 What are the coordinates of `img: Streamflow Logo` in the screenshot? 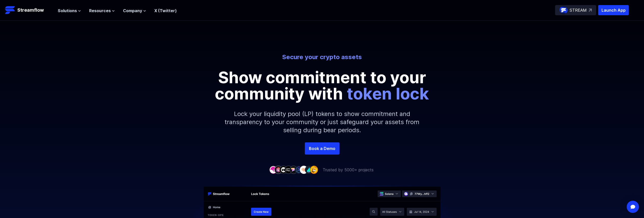 It's located at (10, 10).